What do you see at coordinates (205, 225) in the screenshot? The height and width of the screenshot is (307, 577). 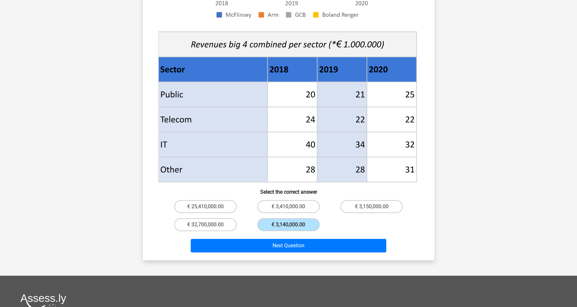 I see `label: € 32,700,000.00` at bounding box center [205, 225].